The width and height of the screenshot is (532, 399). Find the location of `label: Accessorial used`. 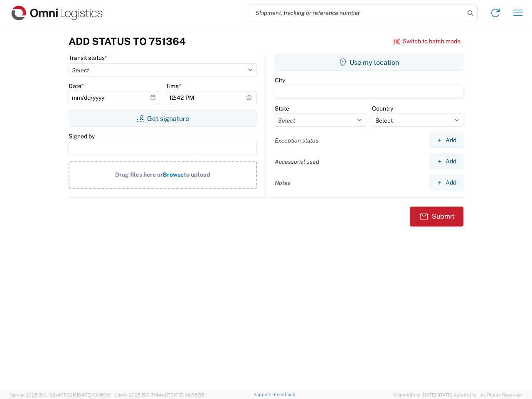

label: Accessorial used is located at coordinates (297, 162).